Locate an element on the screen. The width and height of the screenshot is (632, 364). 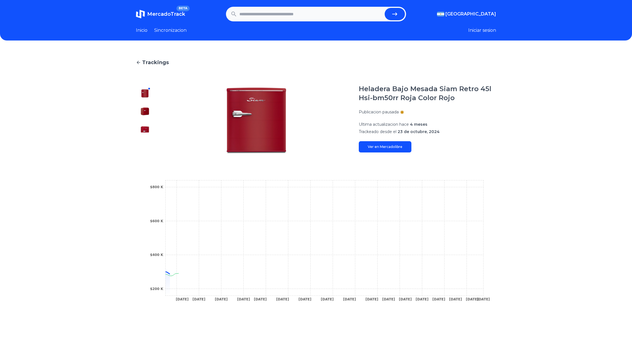
p: Publicacion pausada is located at coordinates (379, 112).